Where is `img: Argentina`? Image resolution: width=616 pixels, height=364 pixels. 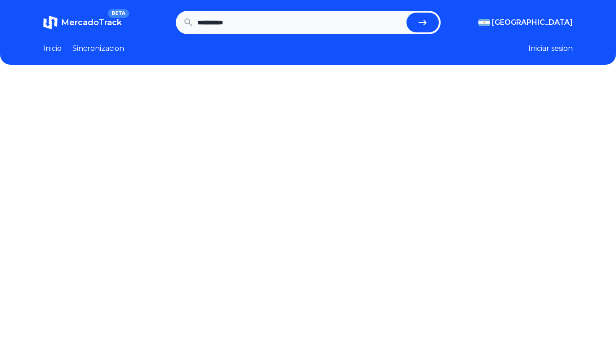
img: Argentina is located at coordinates (485, 22).